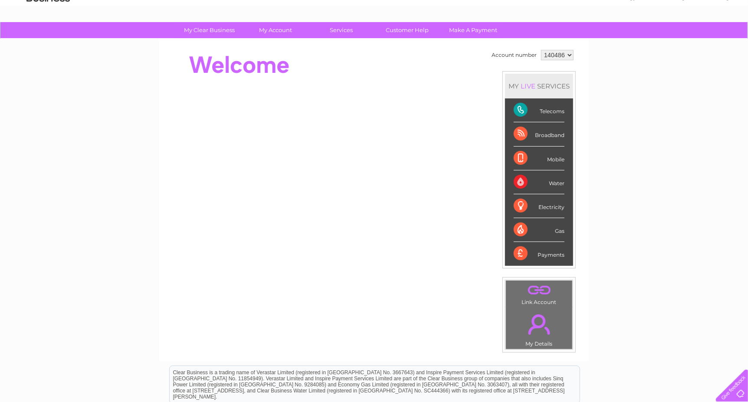  What do you see at coordinates (48, 36) in the screenshot?
I see `img: logo.png` at bounding box center [48, 36].